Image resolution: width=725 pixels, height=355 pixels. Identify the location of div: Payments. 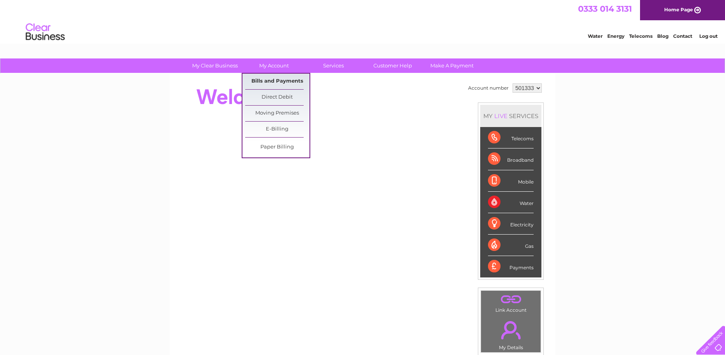
(511, 267).